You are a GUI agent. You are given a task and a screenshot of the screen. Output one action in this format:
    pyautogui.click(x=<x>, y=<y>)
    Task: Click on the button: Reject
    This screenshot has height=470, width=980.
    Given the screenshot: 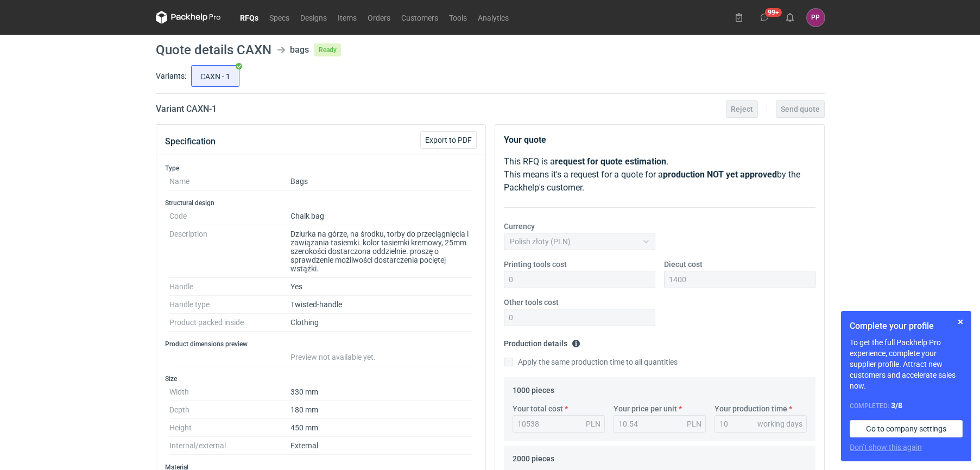 What is the action you would take?
    pyautogui.click(x=742, y=109)
    